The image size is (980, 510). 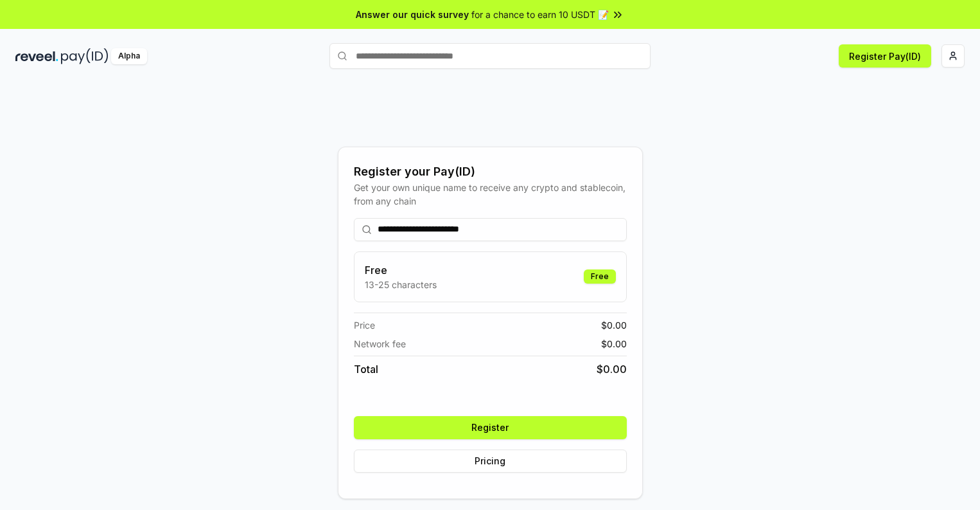 What do you see at coordinates (401, 285) in the screenshot?
I see `p: 13-25 characters` at bounding box center [401, 285].